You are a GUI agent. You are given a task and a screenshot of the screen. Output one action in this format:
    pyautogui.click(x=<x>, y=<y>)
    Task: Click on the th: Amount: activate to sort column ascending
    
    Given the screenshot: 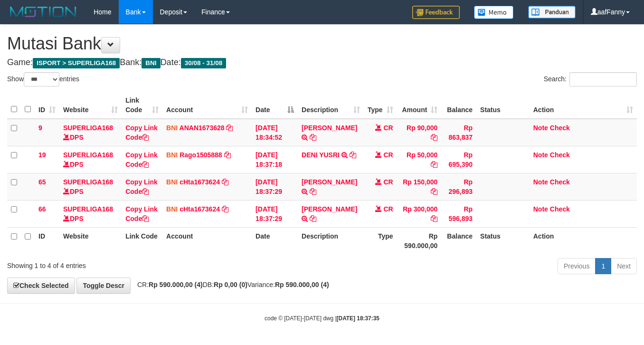 What is the action you would take?
    pyautogui.click(x=419, y=105)
    